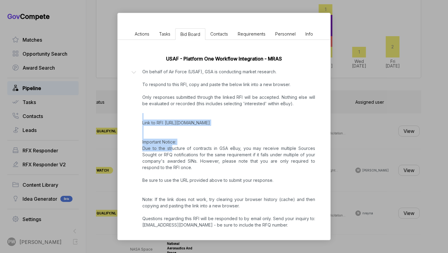 This screenshot has width=448, height=253. I want to click on span: Contacts, so click(219, 34).